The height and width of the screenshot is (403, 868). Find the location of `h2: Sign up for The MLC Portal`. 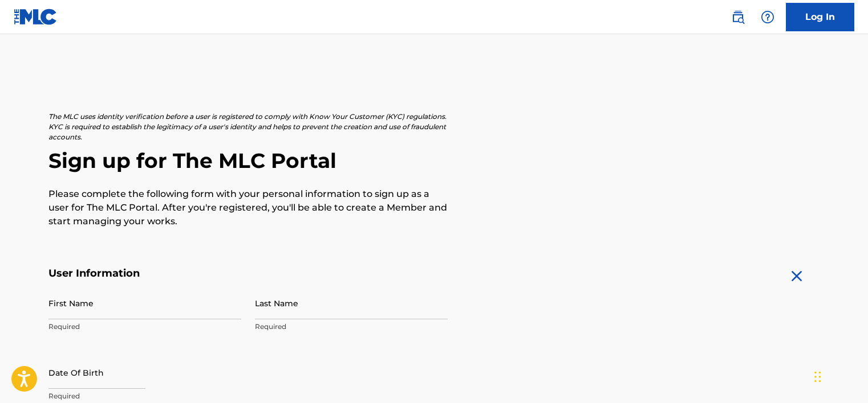

h2: Sign up for The MLC Portal is located at coordinates (434, 161).